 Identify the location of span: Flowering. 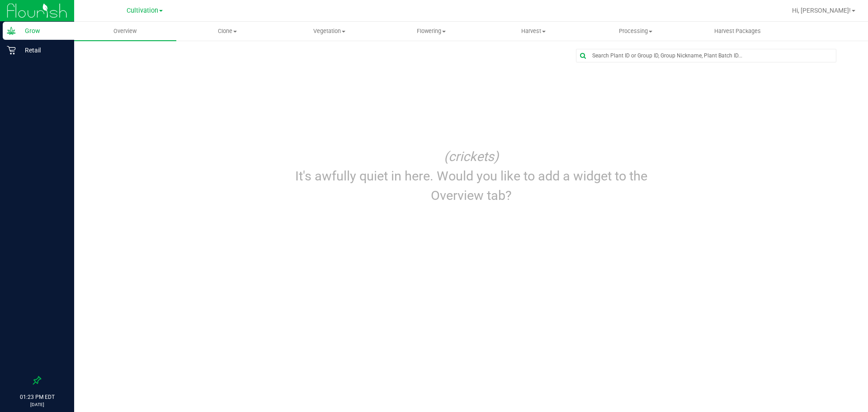
(431, 31).